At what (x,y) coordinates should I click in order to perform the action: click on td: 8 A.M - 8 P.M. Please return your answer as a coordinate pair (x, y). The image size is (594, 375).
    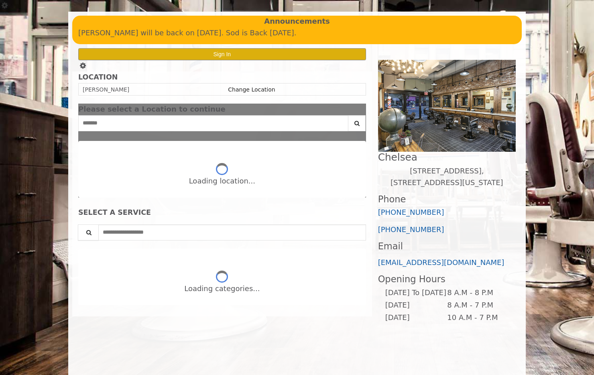
    Looking at the image, I should click on (478, 293).